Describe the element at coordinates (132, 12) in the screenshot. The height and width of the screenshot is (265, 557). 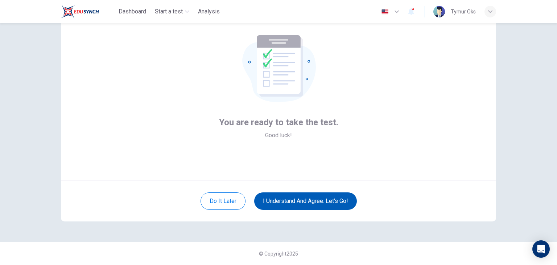
I see `button: Dashboard` at that location.